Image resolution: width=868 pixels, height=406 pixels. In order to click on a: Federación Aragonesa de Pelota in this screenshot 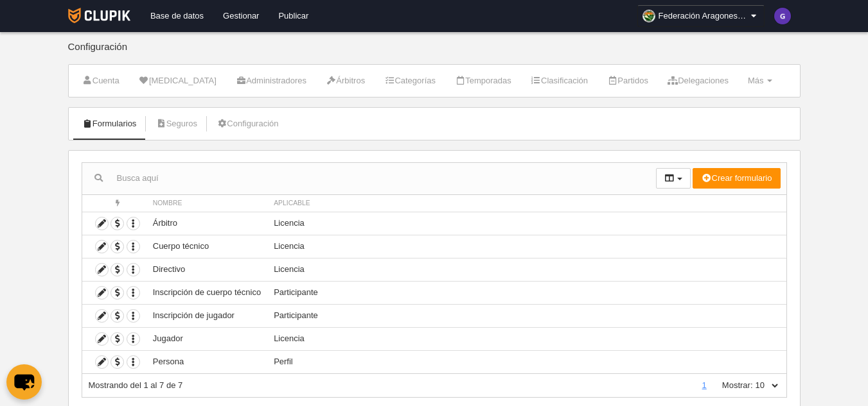, I will do `click(701, 16)`.